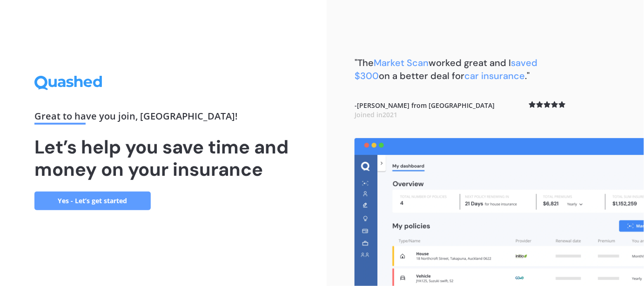 This screenshot has width=644, height=286. I want to click on b: "The worked great and I on a better deal for .", so click(446, 69).